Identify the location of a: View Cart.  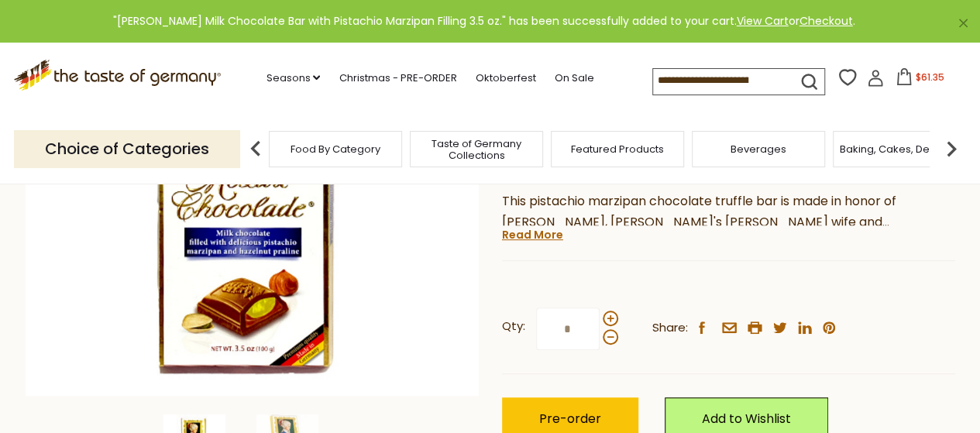
(763, 21).